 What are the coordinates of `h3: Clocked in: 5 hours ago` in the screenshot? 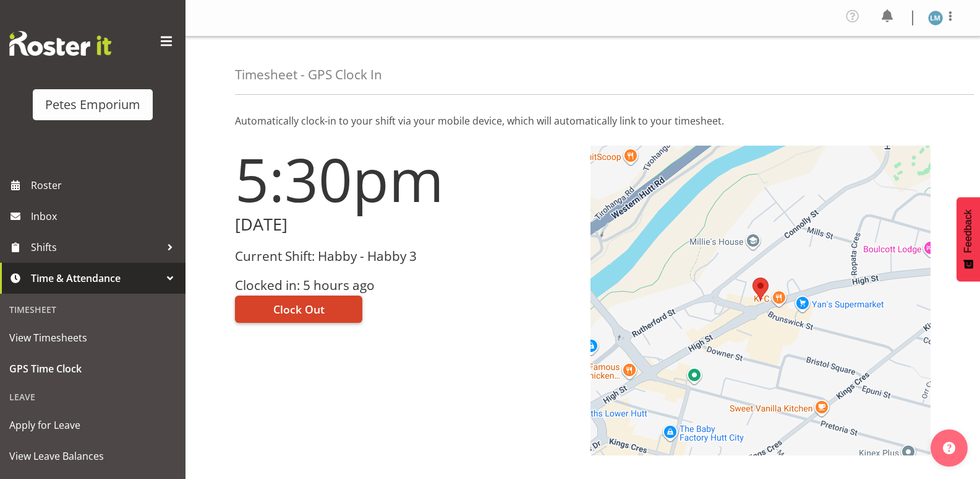 It's located at (405, 285).